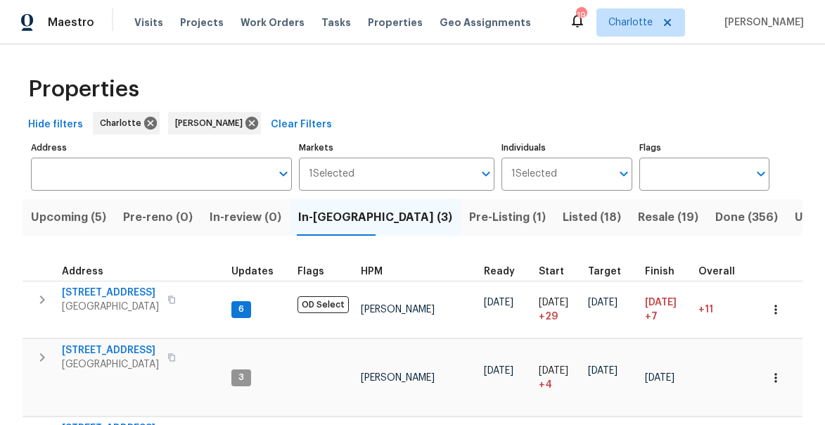  I want to click on span: Resale (19), so click(668, 217).